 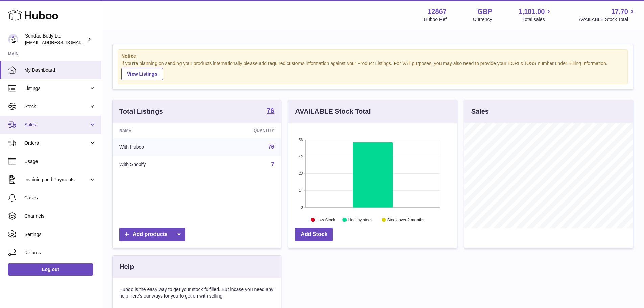 What do you see at coordinates (314, 235) in the screenshot?
I see `a: Add Stock` at bounding box center [314, 235].